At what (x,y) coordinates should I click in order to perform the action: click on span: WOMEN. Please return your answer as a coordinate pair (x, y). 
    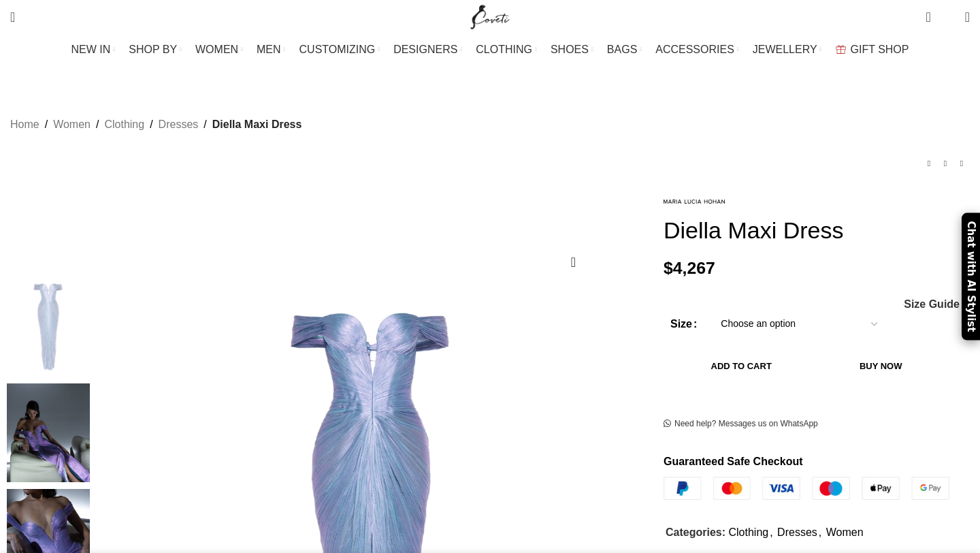
    Looking at the image, I should click on (217, 49).